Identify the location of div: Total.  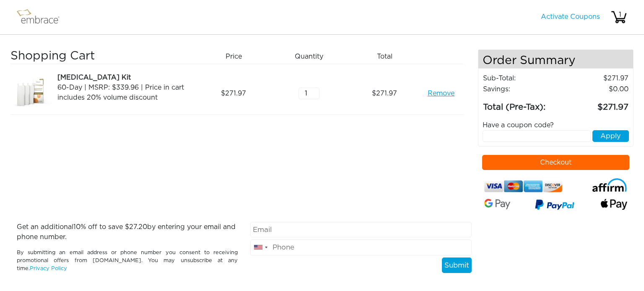
(387, 57).